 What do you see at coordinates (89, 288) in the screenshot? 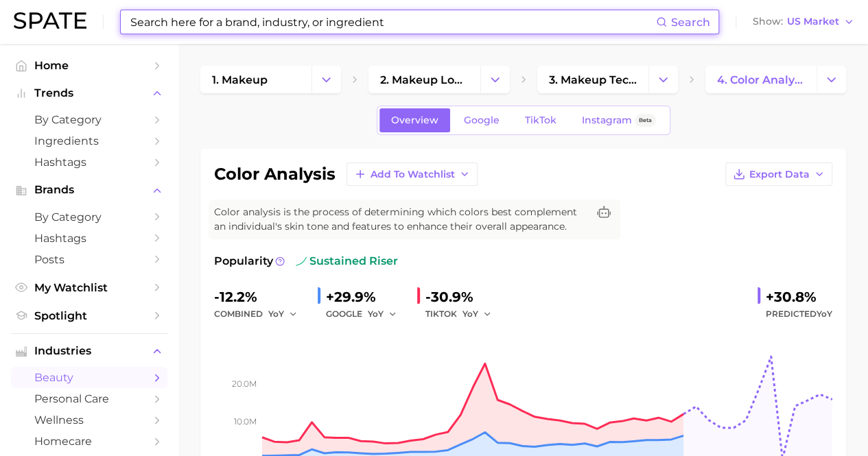
I see `span: My Watchlist` at bounding box center [89, 288].